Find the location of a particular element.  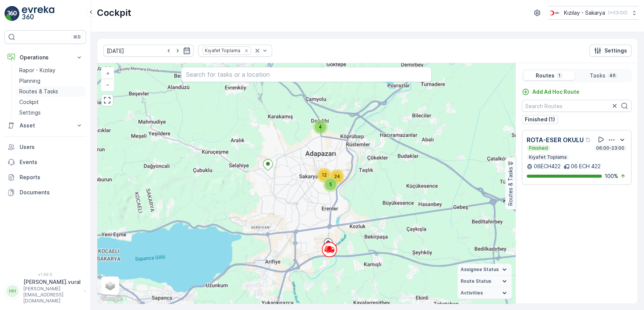

span: Assignee Status is located at coordinates (479, 269).